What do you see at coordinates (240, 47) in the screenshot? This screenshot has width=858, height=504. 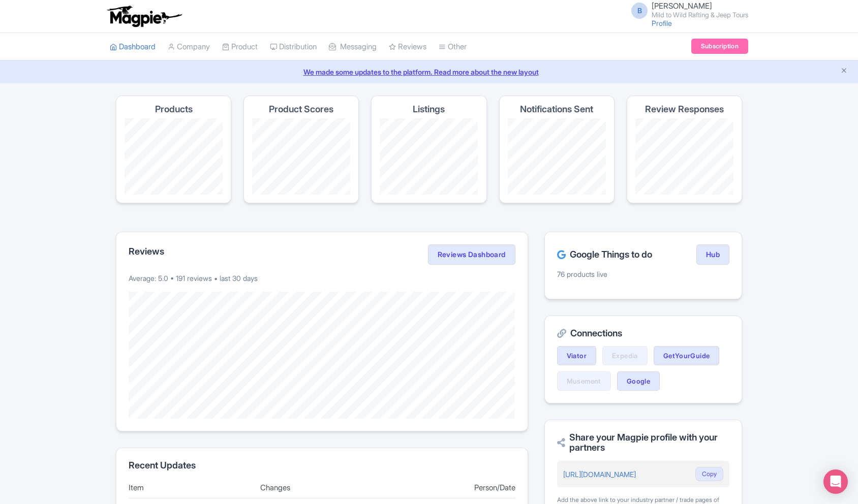 I see `a: Product` at bounding box center [240, 47].